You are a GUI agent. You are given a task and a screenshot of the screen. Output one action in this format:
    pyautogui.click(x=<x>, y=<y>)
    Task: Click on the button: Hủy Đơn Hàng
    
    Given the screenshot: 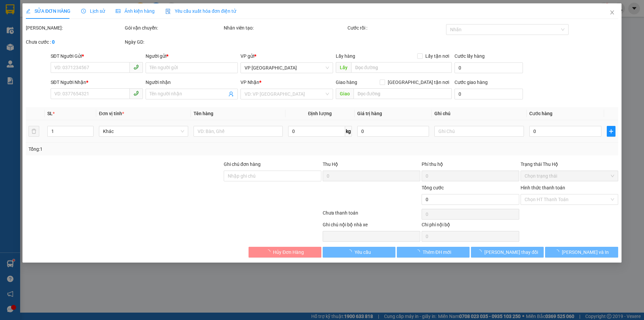 What is the action you would take?
    pyautogui.click(x=285, y=252)
    